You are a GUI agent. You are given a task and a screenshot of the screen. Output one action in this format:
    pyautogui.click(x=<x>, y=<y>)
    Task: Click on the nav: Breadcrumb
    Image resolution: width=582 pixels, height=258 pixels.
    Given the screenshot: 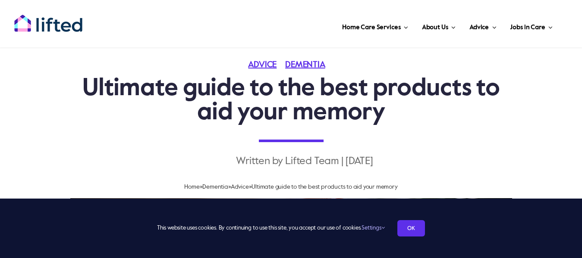 What is the action you would take?
    pyautogui.click(x=291, y=187)
    